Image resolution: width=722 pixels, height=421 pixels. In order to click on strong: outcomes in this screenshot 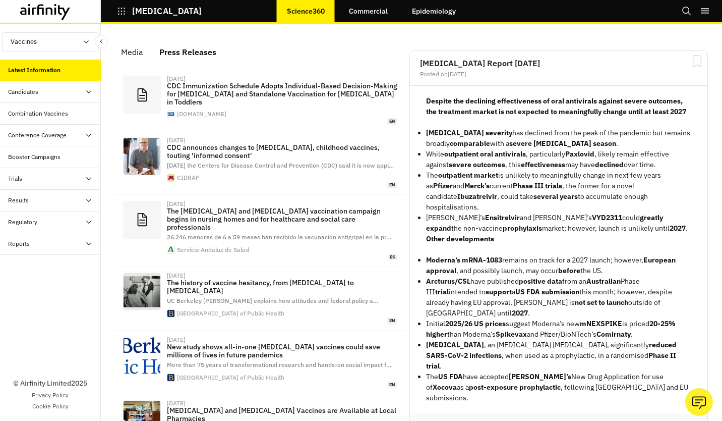, I will do `click(489, 164)`.